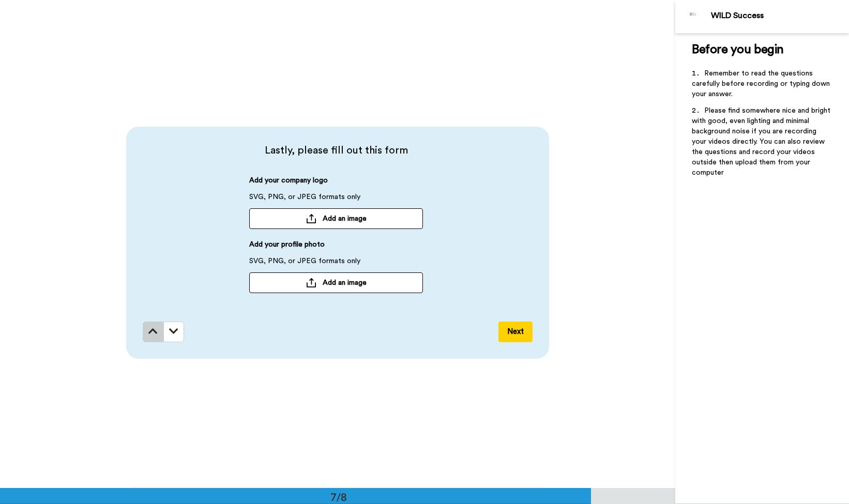 The image size is (849, 504). What do you see at coordinates (761, 84) in the screenshot?
I see `span: Remember to read the questions carefully before recording or typing down your answer.` at bounding box center [761, 84].